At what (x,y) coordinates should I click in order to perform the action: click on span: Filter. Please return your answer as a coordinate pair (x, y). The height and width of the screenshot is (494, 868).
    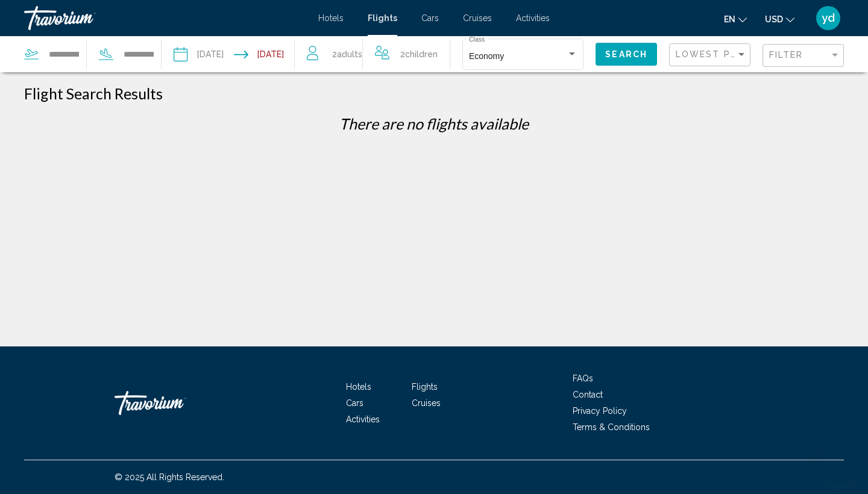
    Looking at the image, I should click on (786, 55).